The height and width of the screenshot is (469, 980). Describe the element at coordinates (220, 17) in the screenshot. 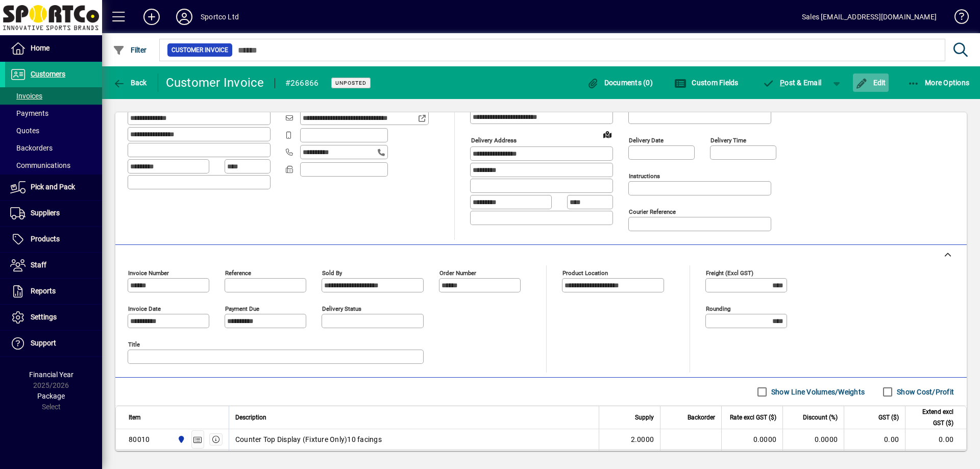

I see `div: Sportco Ltd` at that location.